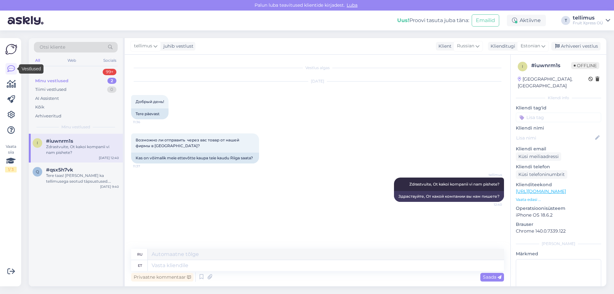 The image size is (614, 294). Describe the element at coordinates (59, 170) in the screenshot. I see `span: #qsx5h7vk` at that location.